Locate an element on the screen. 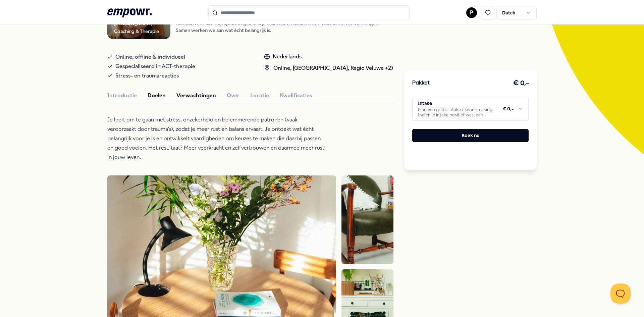  button: Boek nu is located at coordinates (470, 136).